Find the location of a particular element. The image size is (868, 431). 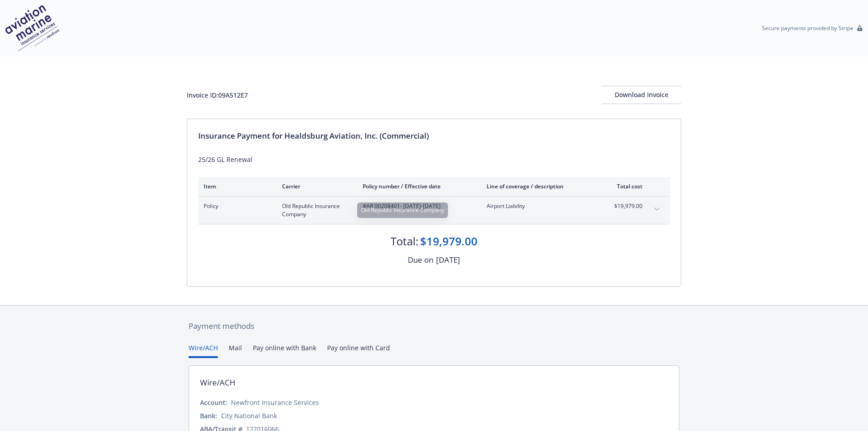

div: Line of coverage / description is located at coordinates (540, 186).